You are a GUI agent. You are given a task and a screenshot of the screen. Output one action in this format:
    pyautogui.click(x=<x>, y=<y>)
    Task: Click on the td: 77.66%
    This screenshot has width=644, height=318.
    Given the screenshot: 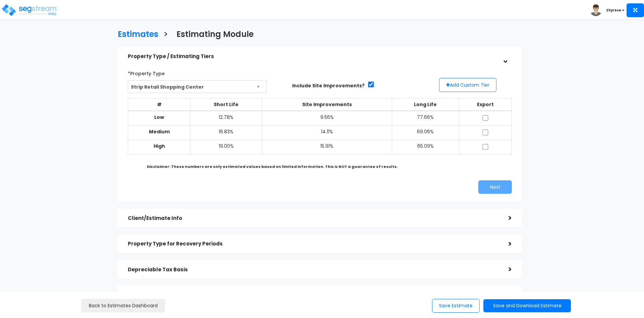 What is the action you would take?
    pyautogui.click(x=426, y=118)
    